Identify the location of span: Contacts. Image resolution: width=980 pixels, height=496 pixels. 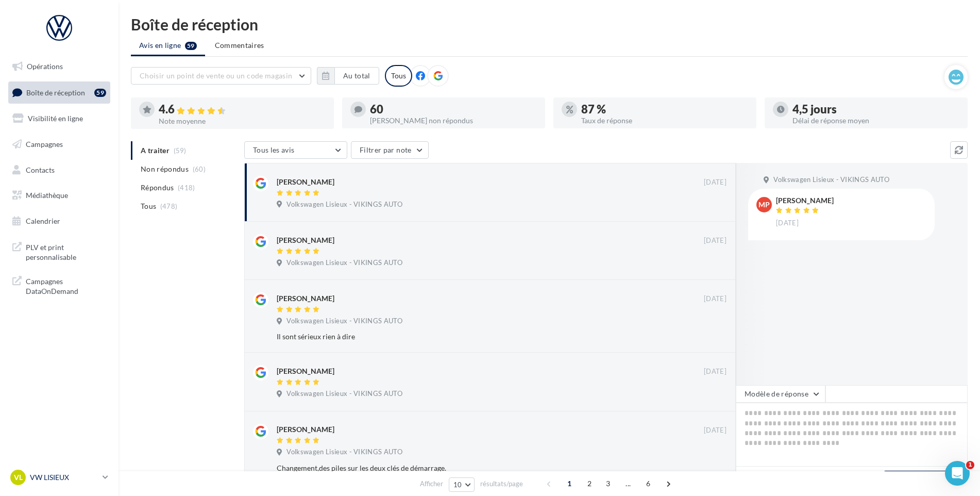
(40, 169).